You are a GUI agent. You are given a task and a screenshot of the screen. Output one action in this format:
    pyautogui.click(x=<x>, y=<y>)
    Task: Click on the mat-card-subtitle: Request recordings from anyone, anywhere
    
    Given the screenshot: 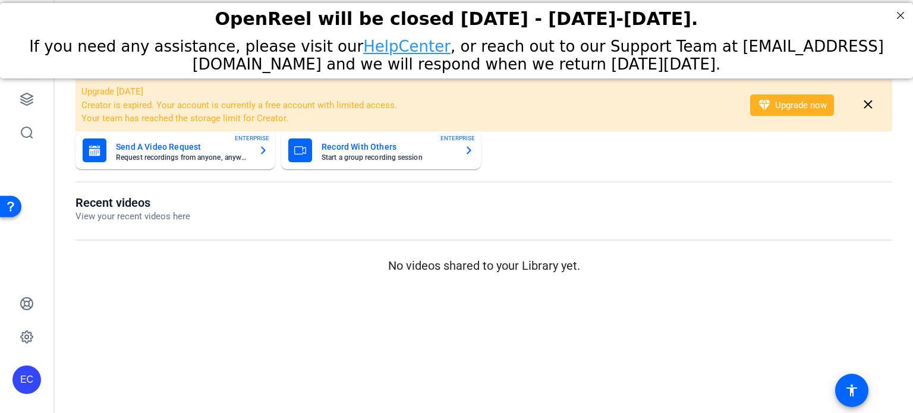 What is the action you would take?
    pyautogui.click(x=183, y=158)
    